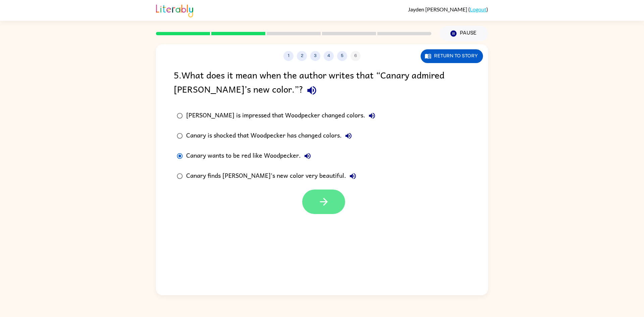 The height and width of the screenshot is (317, 644). Describe the element at coordinates (342, 56) in the screenshot. I see `button: 5` at that location.